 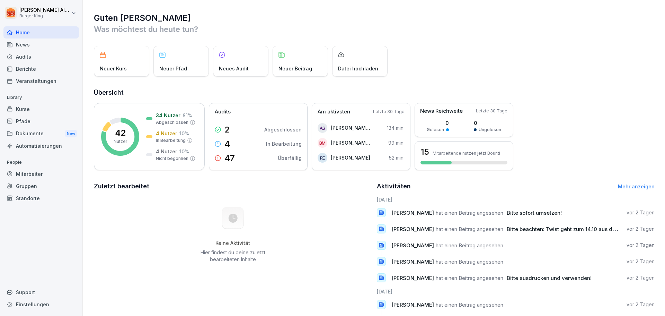 I want to click on p: 2, so click(x=227, y=130).